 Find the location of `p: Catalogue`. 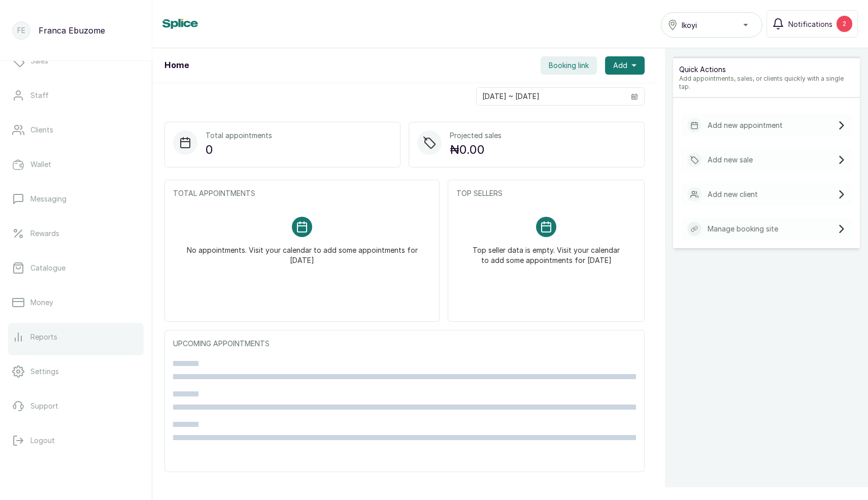

p: Catalogue is located at coordinates (48, 268).